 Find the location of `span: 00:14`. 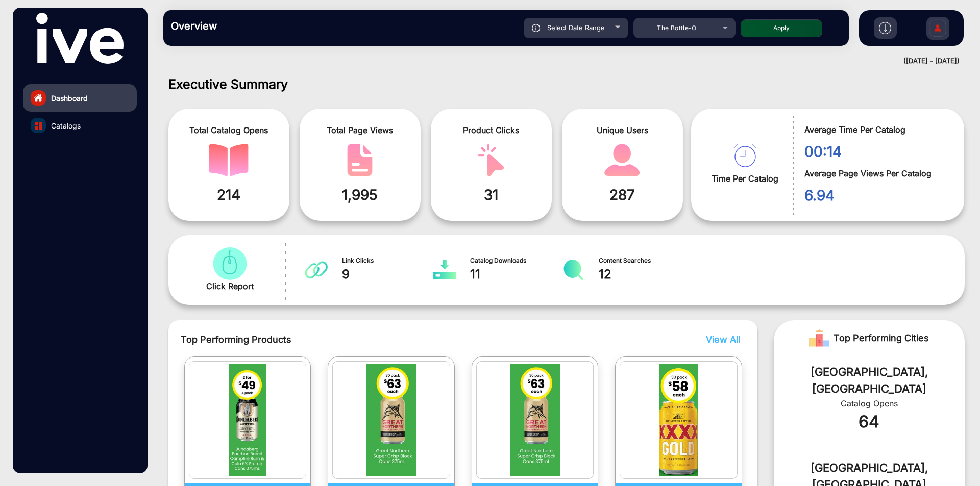

span: 00:14 is located at coordinates (876, 151).